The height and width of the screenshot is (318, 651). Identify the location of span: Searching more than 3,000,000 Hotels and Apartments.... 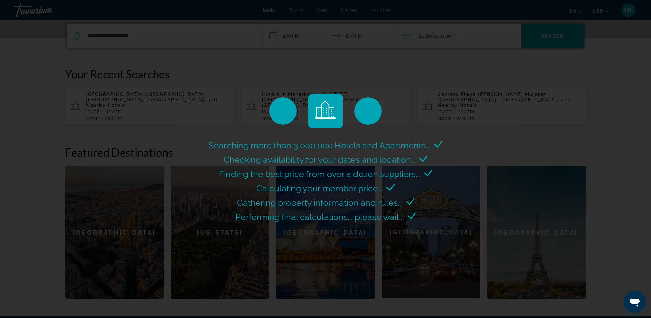
(320, 145).